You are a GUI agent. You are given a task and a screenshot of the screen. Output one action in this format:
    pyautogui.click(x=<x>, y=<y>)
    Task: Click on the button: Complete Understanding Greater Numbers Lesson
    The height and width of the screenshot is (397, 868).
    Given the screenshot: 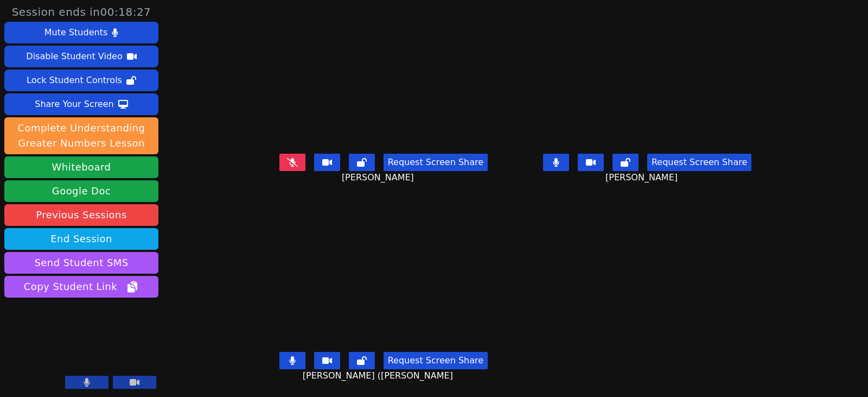 What is the action you would take?
    pyautogui.click(x=81, y=136)
    